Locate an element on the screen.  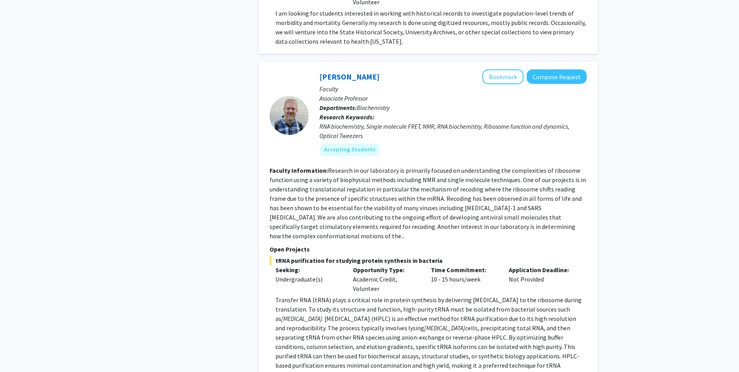
div: Not Provided is located at coordinates (542, 279).